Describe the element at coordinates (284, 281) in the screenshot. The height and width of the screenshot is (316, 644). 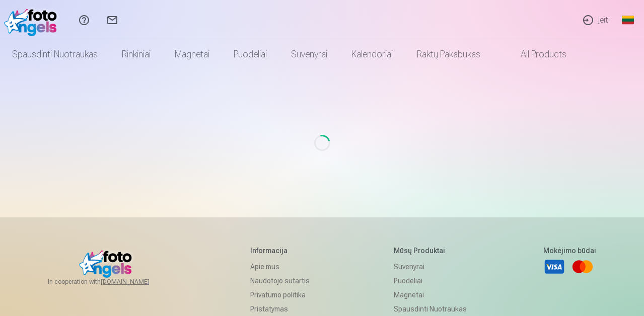
I see `a: Naudotojo sutartis` at that location.